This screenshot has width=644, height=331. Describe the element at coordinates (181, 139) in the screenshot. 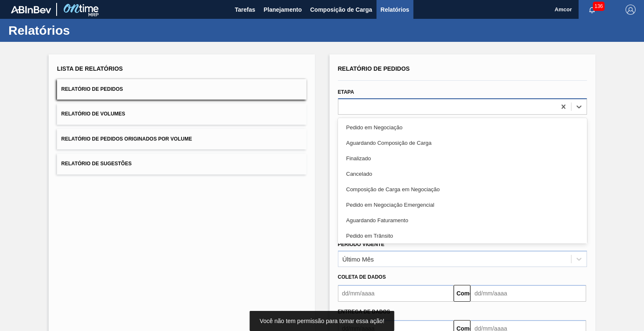

I see `button: Relatório de Pedidos Originados por Volume` at that location.